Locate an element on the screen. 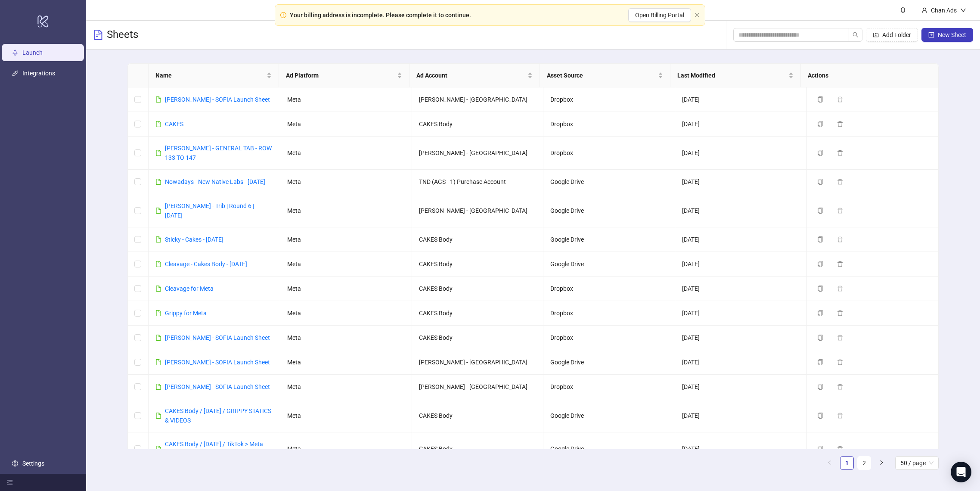  button: right is located at coordinates (882, 463).